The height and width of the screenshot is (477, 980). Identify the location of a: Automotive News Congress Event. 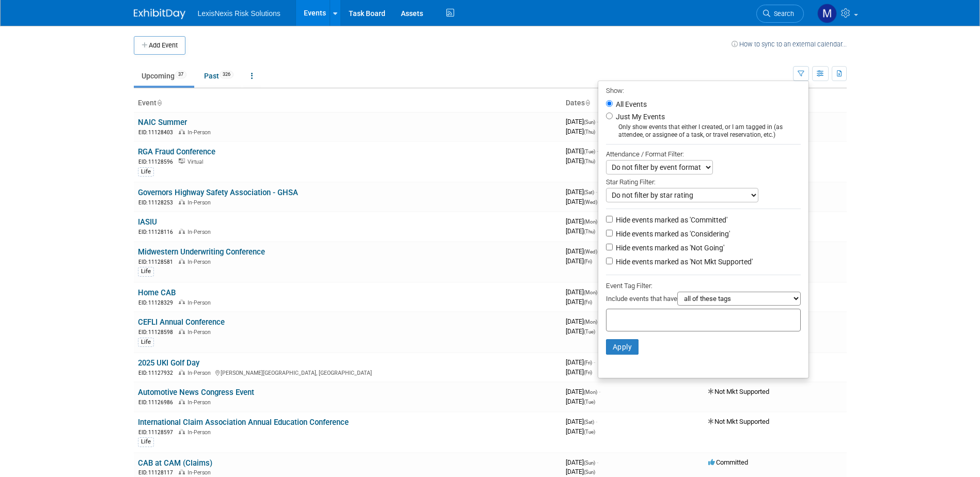
(196, 392).